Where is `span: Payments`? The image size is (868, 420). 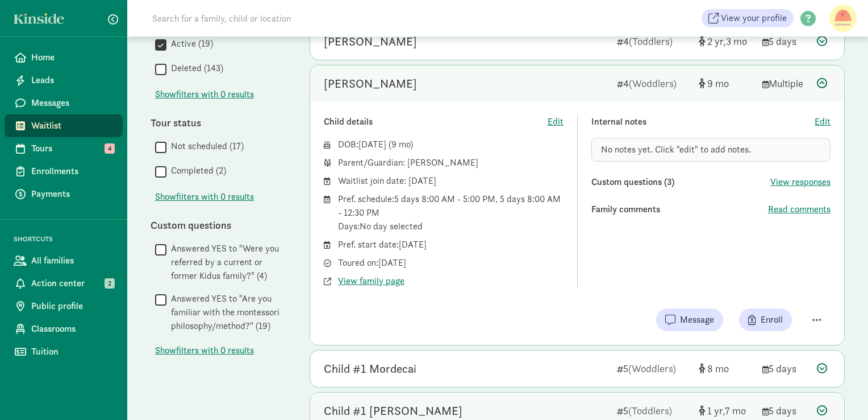 span: Payments is located at coordinates (72, 194).